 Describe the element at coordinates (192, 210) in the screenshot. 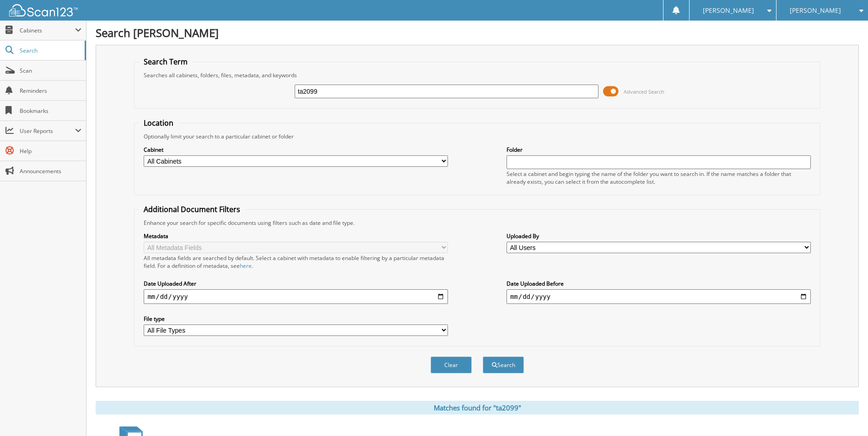

I see `legend: Additional Document Filters` at that location.